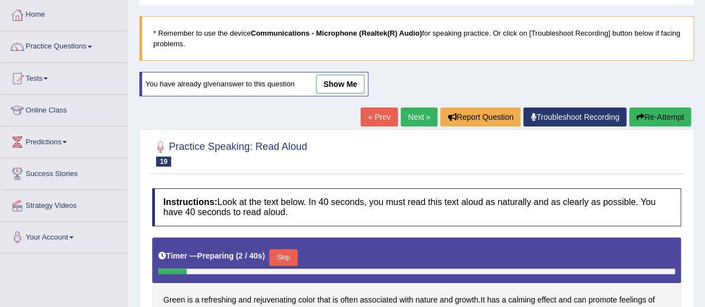 The width and height of the screenshot is (705, 307). Describe the element at coordinates (336, 33) in the screenshot. I see `b: Communications - Microphone (Realtek(R) Audio)` at that location.